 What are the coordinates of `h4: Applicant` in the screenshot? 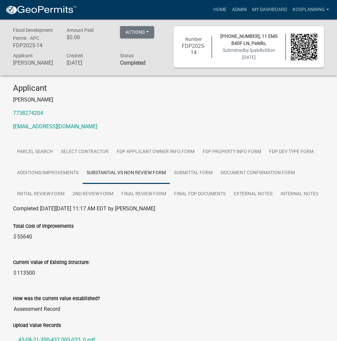 It's located at (169, 88).